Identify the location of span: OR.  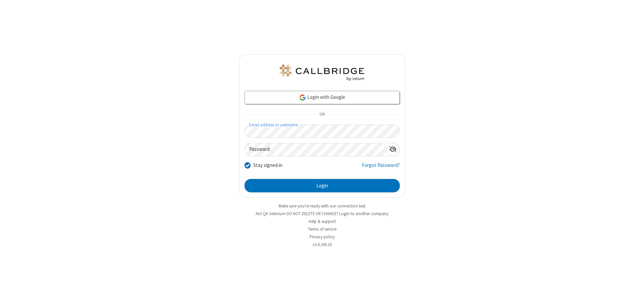
(322, 115).